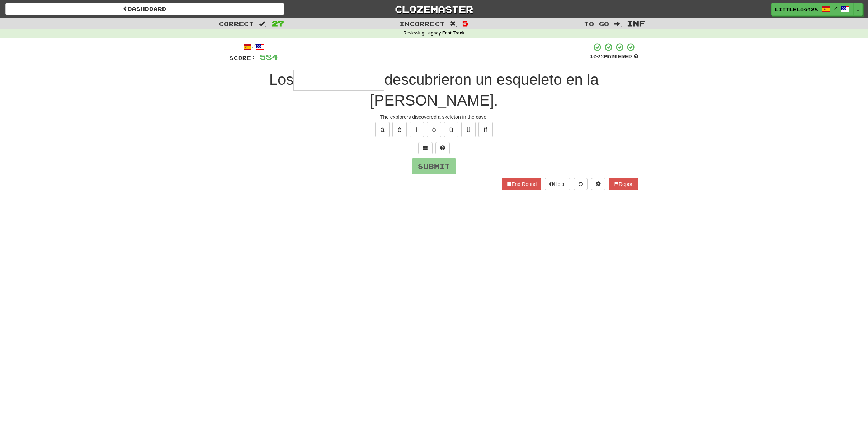 Image resolution: width=868 pixels, height=431 pixels. What do you see at coordinates (434, 166) in the screenshot?
I see `button: Submit` at bounding box center [434, 166].